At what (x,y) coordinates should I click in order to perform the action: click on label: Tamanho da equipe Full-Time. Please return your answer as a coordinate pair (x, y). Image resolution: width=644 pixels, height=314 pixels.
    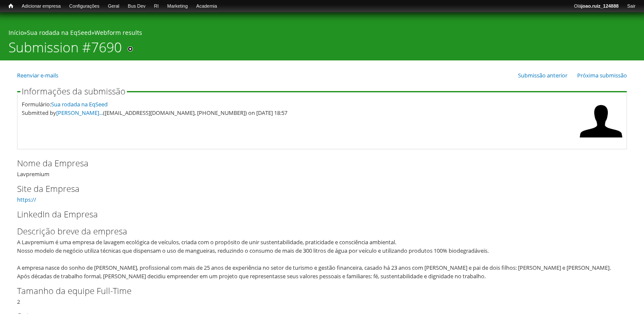
    Looking at the image, I should click on (315, 291).